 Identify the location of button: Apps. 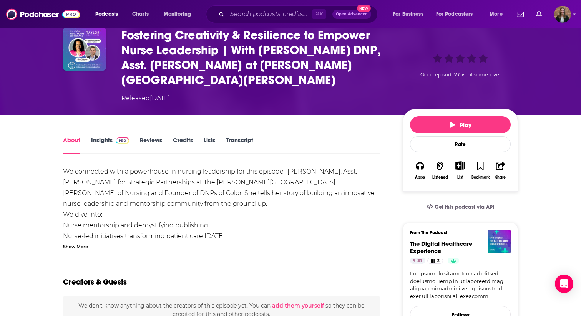
(420, 170).